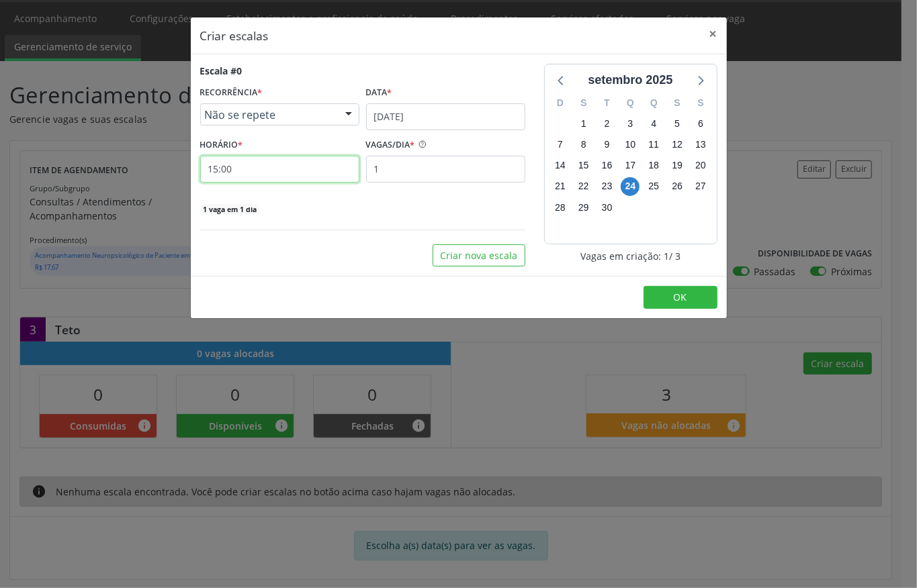  What do you see at coordinates (608, 166) in the screenshot?
I see `span: terça-feira, 16 de setembro de 2025` at bounding box center [608, 166].